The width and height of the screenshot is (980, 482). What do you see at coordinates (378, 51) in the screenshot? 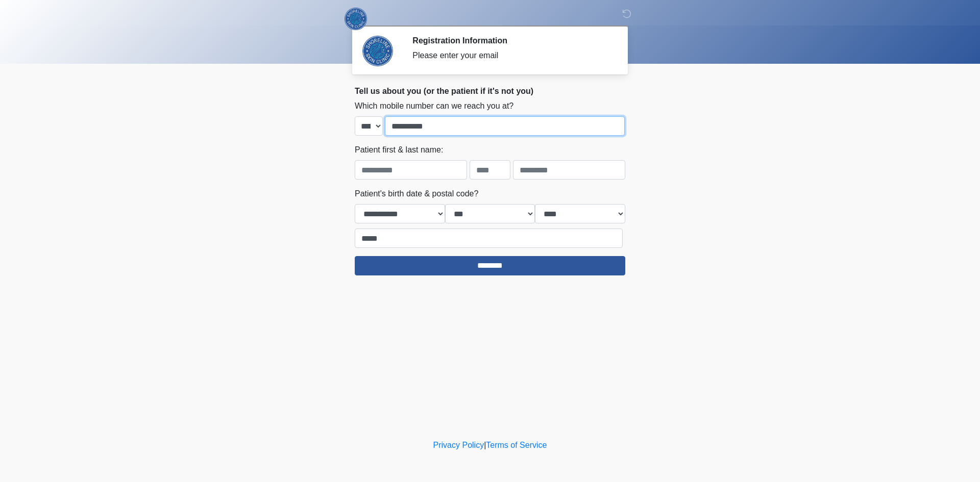
I see `img: Agent Avatar` at bounding box center [378, 51].